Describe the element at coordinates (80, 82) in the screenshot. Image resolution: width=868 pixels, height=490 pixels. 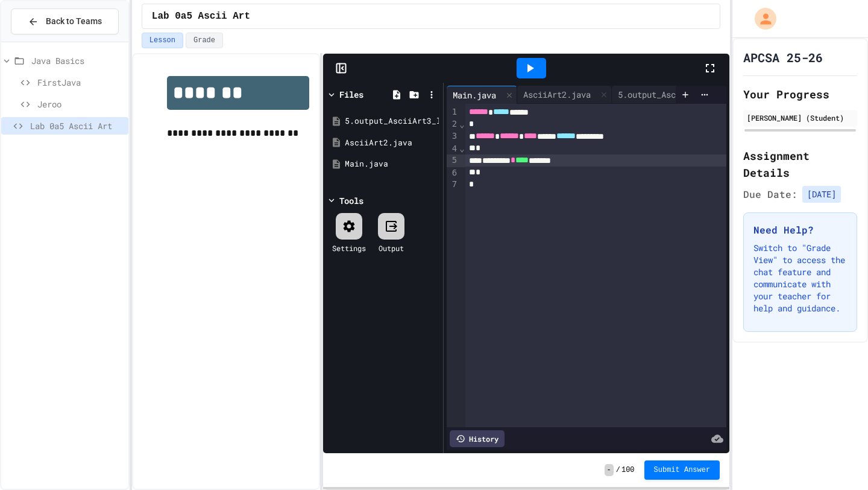
I see `span: FirstJava` at that location.